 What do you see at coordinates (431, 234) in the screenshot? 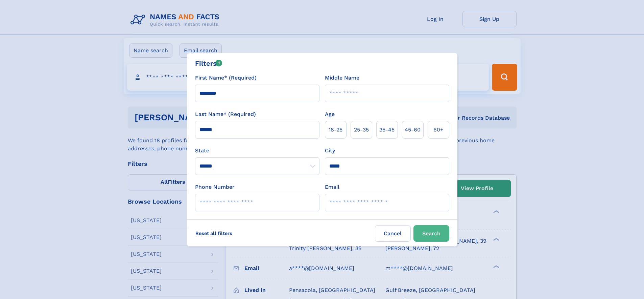
I see `button: Search` at bounding box center [431, 234].